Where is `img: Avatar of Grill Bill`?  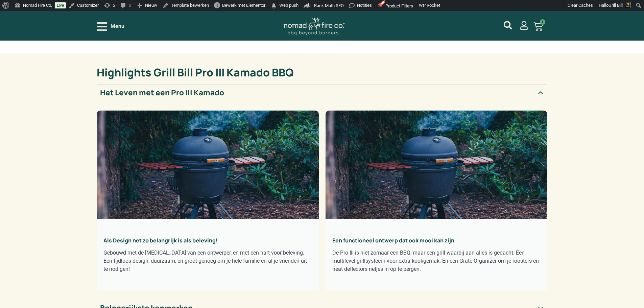
img: Avatar of Grill Bill is located at coordinates (628, 5).